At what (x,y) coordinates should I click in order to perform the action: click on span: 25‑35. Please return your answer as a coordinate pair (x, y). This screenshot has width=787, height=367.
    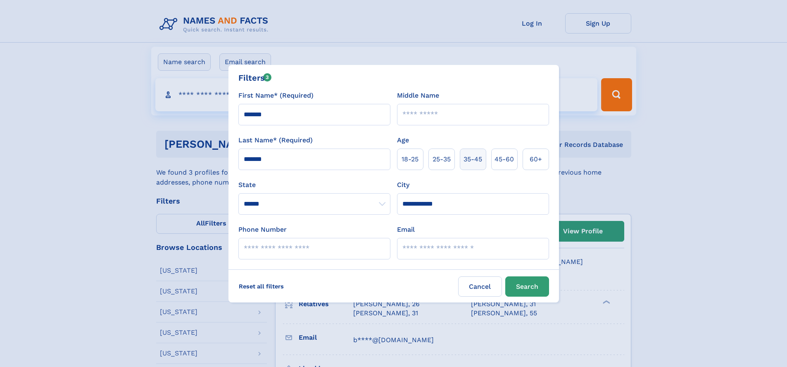
    Looking at the image, I should click on (442, 159).